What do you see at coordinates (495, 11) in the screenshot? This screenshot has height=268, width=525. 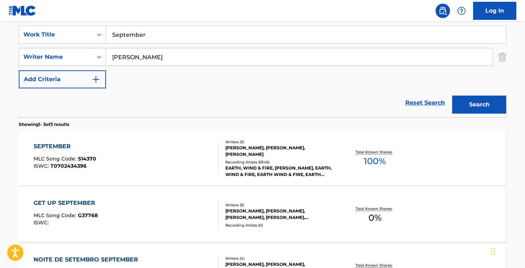 I see `a: Log In` at bounding box center [495, 11].